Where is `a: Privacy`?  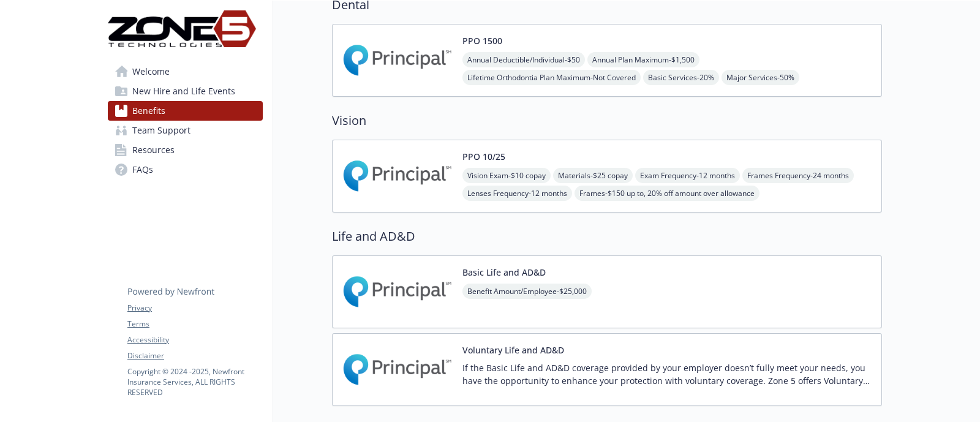
a: Privacy is located at coordinates (195, 308).